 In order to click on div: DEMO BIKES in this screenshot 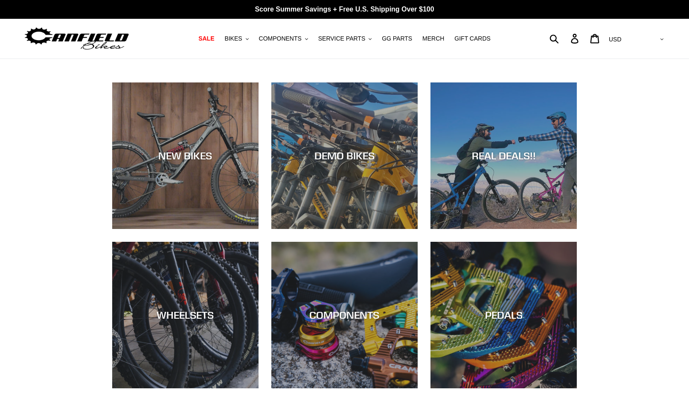, I will do `click(344, 155)`.